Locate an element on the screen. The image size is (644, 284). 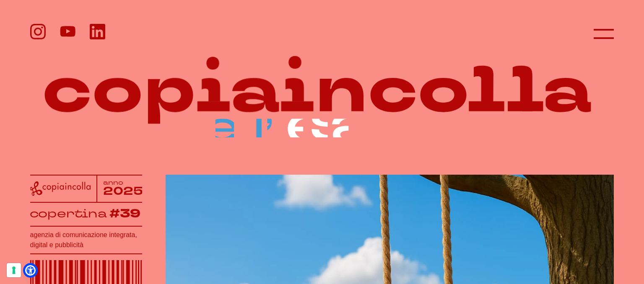
button: Le tue preferenze relative al consenso per le tecnologie di tracciamento is located at coordinates (14, 270).